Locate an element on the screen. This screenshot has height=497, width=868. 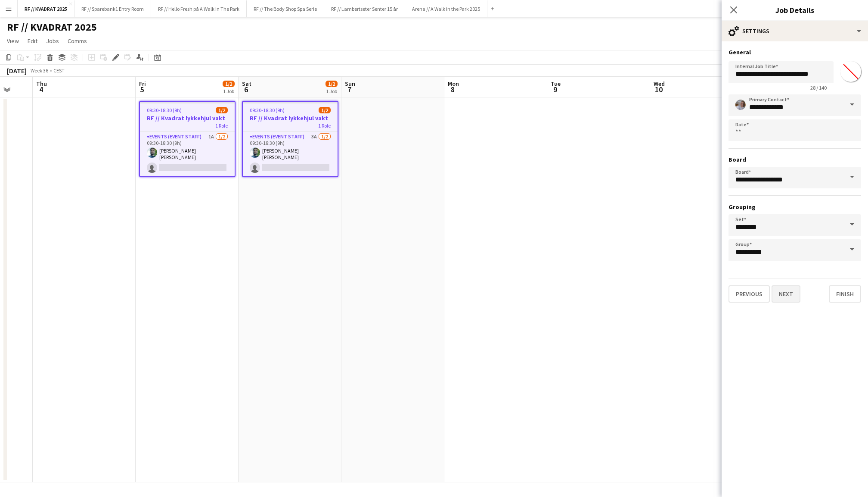
span: Sat is located at coordinates (246, 84).